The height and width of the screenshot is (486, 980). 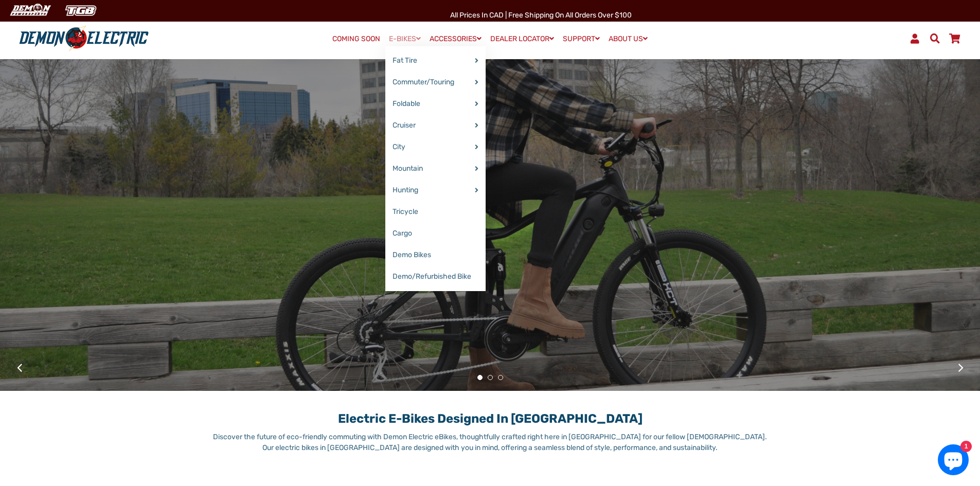 What do you see at coordinates (435, 61) in the screenshot?
I see `a: Fat Tire` at bounding box center [435, 61].